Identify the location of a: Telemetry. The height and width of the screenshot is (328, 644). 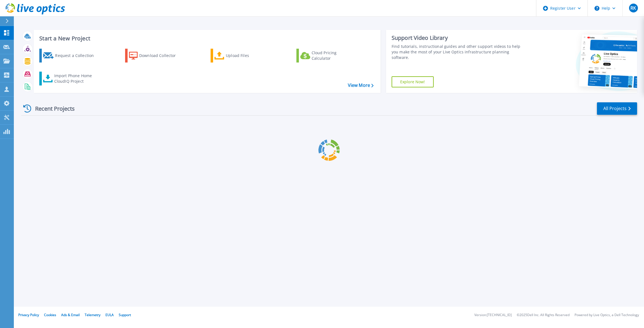
(92, 315).